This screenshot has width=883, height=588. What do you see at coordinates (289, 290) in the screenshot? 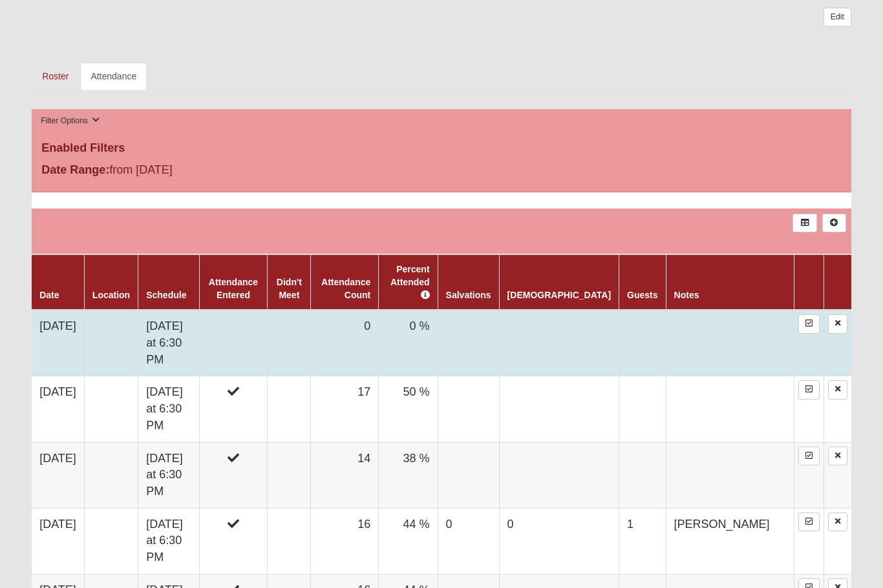
I see `a: Didn't Meet` at bounding box center [289, 290].